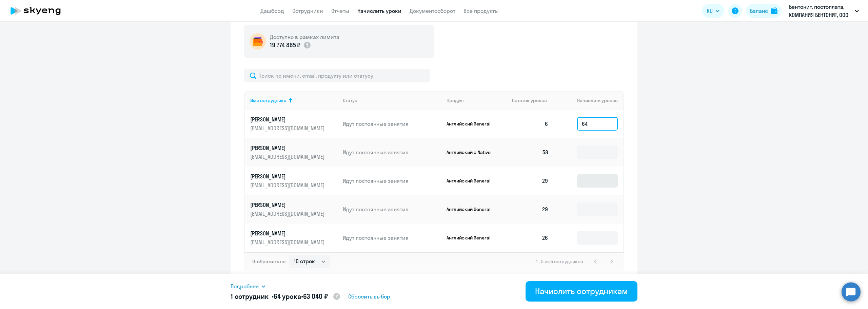 The width and height of the screenshot is (868, 309). I want to click on h5: 1 сотрудник • •, so click(285, 297).